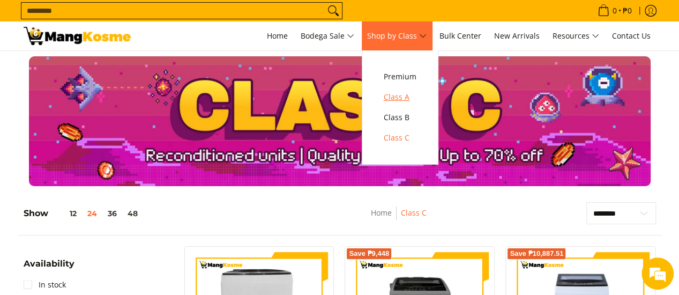 The width and height of the screenshot is (679, 295). What do you see at coordinates (575, 36) in the screenshot?
I see `span: Resources` at bounding box center [575, 36].